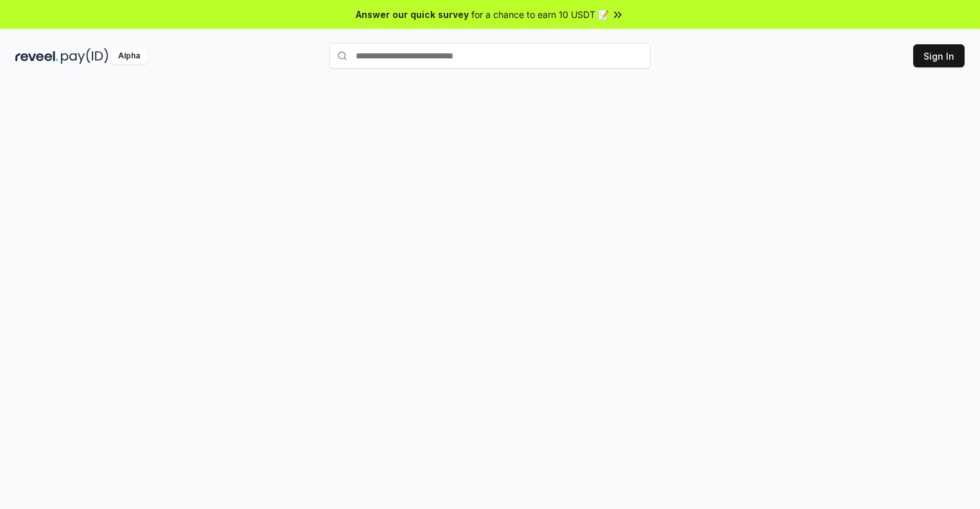  Describe the element at coordinates (85, 56) in the screenshot. I see `img: pay_id` at that location.